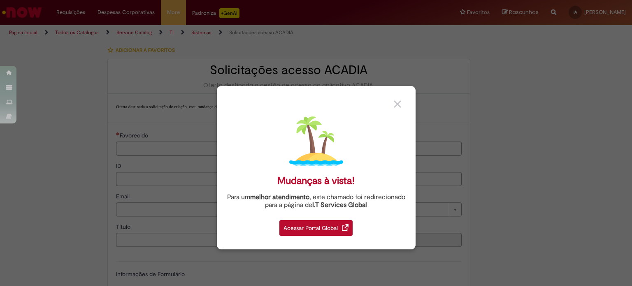 This screenshot has width=632, height=286. Describe the element at coordinates (339, 202) in the screenshot. I see `a: I.T Services Global` at that location.